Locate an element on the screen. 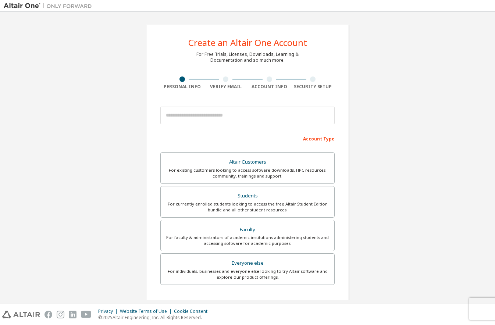 This screenshot has width=495, height=325. img: youtube.svg is located at coordinates (86, 315).